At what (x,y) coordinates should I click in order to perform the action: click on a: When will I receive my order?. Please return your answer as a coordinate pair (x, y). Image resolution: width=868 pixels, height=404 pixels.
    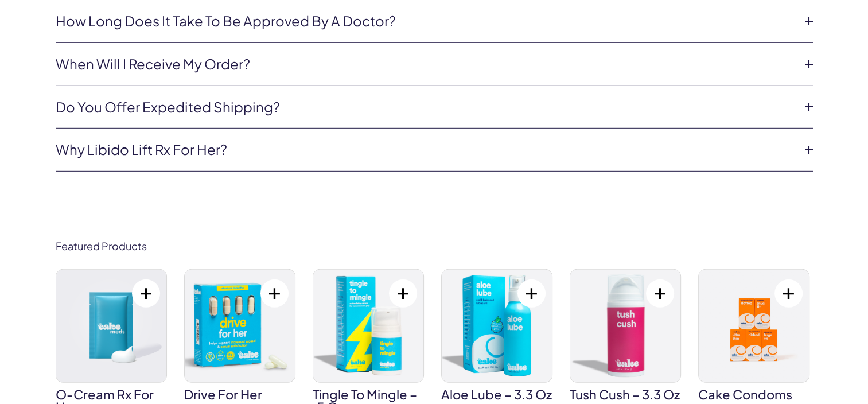
    Looking at the image, I should click on (425, 64).